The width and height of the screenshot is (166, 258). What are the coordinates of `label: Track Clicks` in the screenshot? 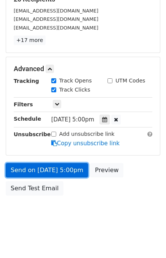 It's located at (75, 90).